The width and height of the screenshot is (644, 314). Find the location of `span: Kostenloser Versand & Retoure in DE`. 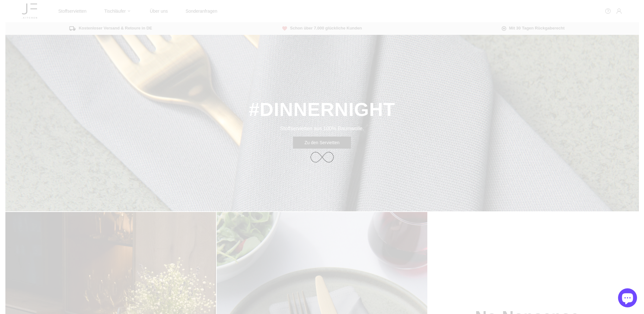

span: Kostenloser Versand & Retoure in DE is located at coordinates (111, 28).